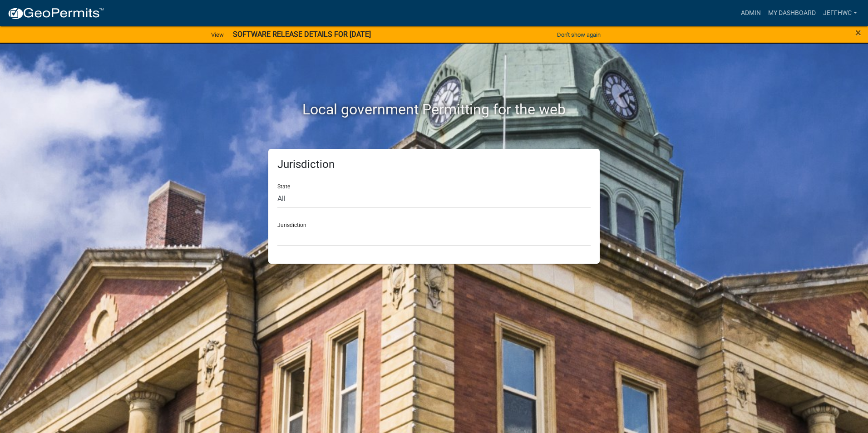 Image resolution: width=868 pixels, height=433 pixels. I want to click on a: JeffHWC, so click(840, 13).